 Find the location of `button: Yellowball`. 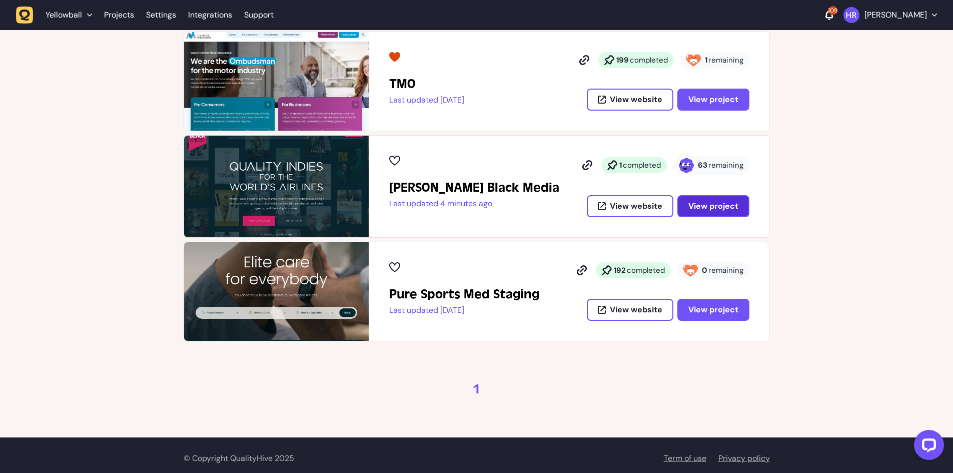

button: Yellowball is located at coordinates (57, 15).